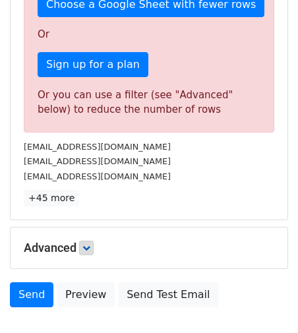 This screenshot has height=333, width=298. What do you see at coordinates (149, 34) in the screenshot?
I see `p: Or` at bounding box center [149, 34].